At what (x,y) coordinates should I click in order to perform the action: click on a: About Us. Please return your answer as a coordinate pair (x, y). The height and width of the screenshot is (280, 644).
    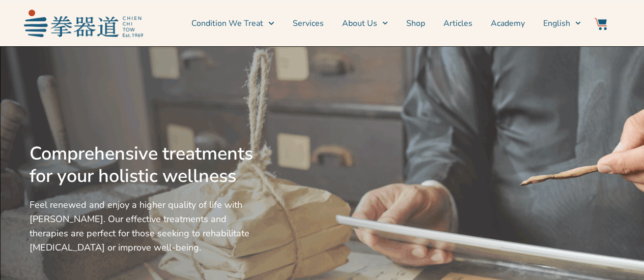
    Looking at the image, I should click on (365, 23).